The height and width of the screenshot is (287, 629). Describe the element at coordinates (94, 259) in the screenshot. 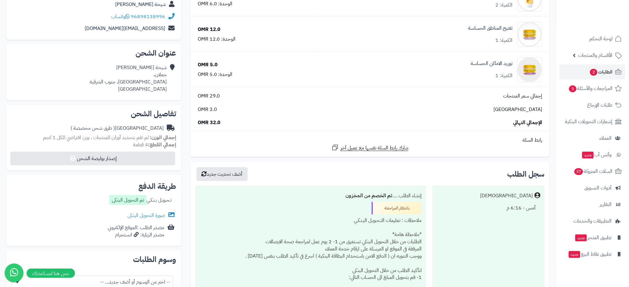

I see `h2: وسوم الطلبات` at that location.